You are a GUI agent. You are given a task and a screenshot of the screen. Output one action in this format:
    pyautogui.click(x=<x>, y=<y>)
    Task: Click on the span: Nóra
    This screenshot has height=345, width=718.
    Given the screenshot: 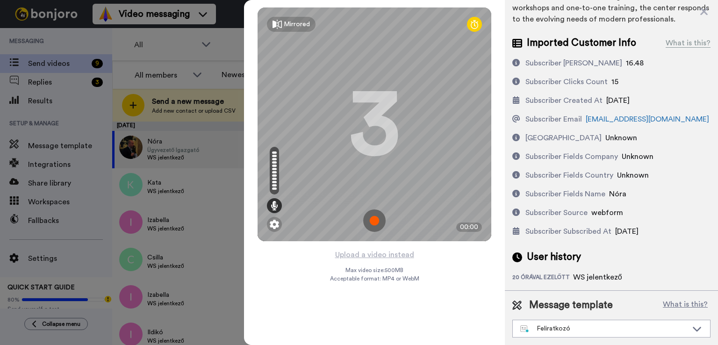 What is the action you would take?
    pyautogui.click(x=618, y=194)
    